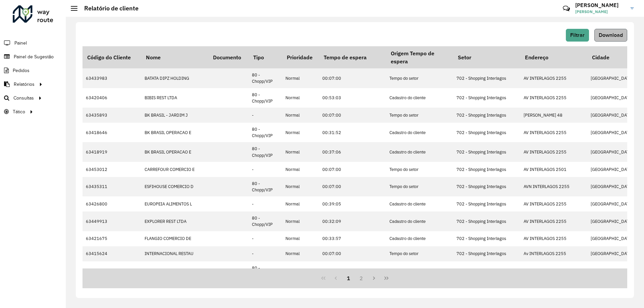 The width and height of the screenshot is (644, 308). I want to click on td: 63418919, so click(112, 152).